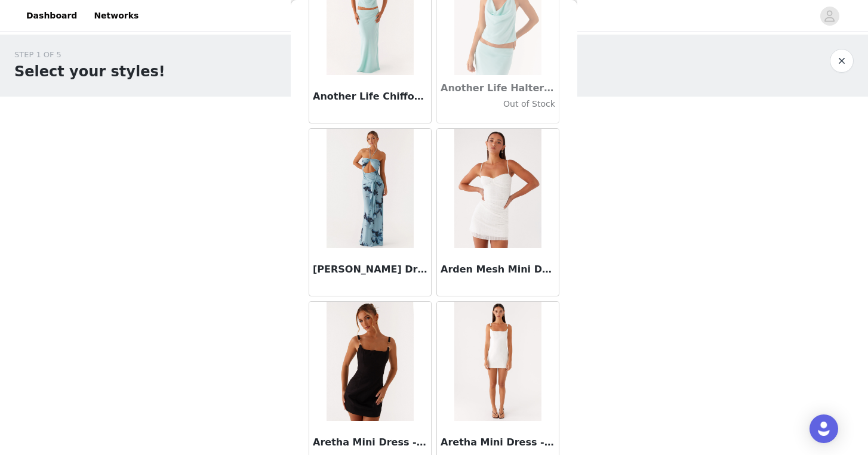  What do you see at coordinates (370, 96) in the screenshot?
I see `h3: Another Life Chiffon Maxi Skirt - Pale Blue` at bounding box center [370, 96].